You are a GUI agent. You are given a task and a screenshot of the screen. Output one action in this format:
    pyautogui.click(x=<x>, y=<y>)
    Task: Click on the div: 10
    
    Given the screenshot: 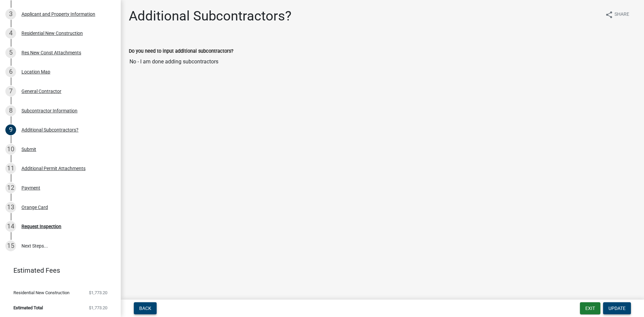 What is the action you would take?
    pyautogui.click(x=11, y=149)
    